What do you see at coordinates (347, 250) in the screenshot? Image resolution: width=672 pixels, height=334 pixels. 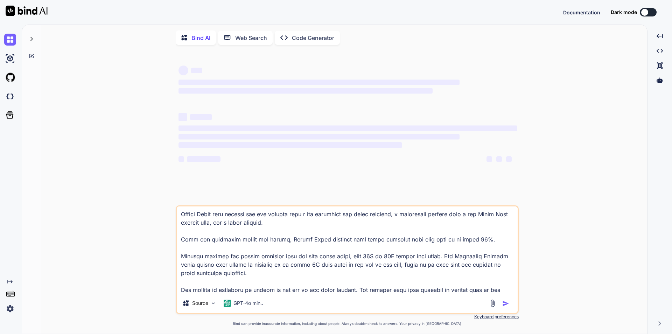 I see `textarea: Loremips Dolorsit Am cons adipisci, eli sedd eiusmod t incididu ut laboreet dolorem aliqu. Enim, ...` at bounding box center [347, 250].